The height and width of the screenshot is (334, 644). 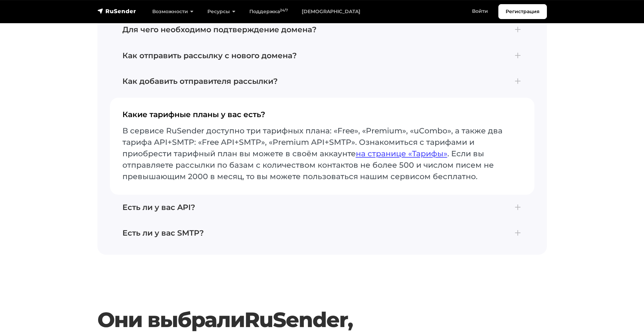 I want to click on img: RuSender, so click(x=117, y=11).